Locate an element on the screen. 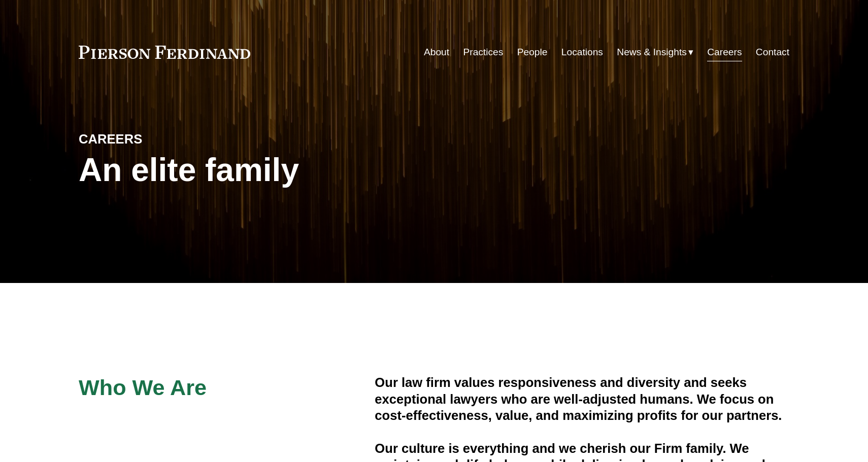 The width and height of the screenshot is (868, 462). h4: CAREERS is located at coordinates (168, 139).